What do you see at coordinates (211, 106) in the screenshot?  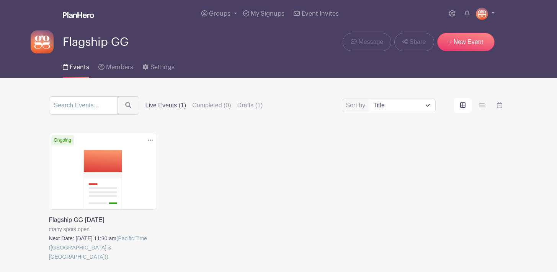 I see `label: Completed (0)` at bounding box center [211, 106].